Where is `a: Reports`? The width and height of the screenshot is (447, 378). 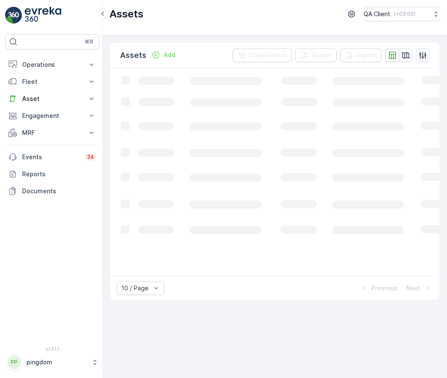
a: Reports is located at coordinates (52, 174).